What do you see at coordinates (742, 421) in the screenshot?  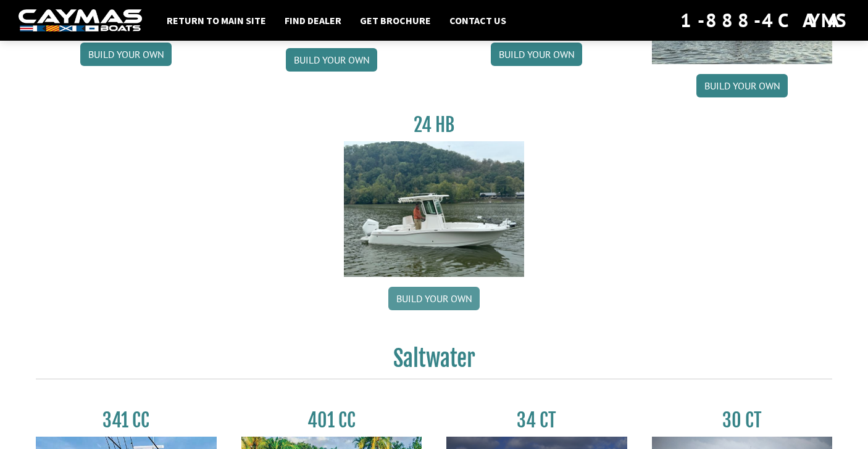 I see `h3: 30 CT` at bounding box center [742, 421].